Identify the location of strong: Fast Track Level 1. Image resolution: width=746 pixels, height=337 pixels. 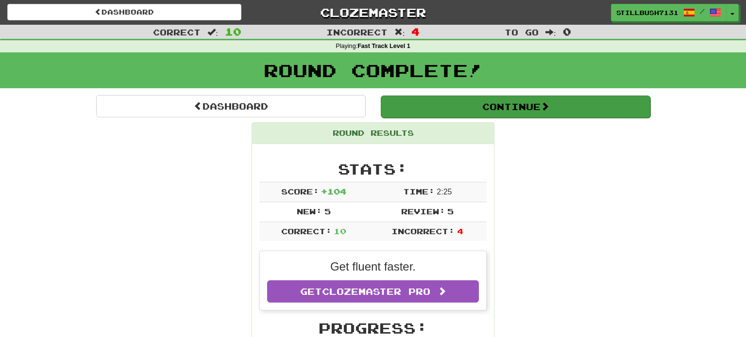
(383, 46).